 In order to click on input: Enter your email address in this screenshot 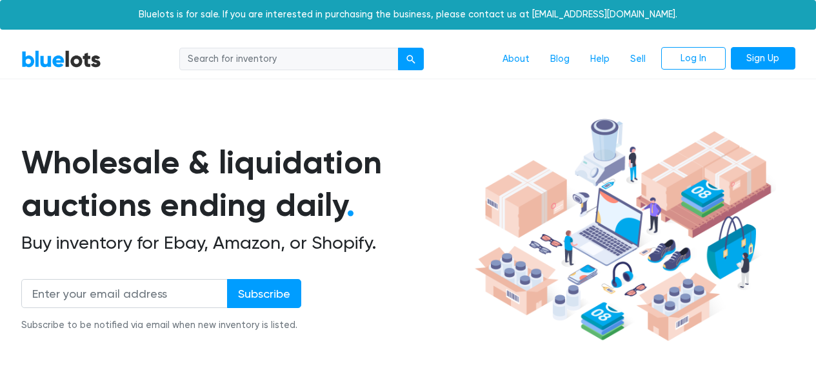, I will do `click(124, 293)`.